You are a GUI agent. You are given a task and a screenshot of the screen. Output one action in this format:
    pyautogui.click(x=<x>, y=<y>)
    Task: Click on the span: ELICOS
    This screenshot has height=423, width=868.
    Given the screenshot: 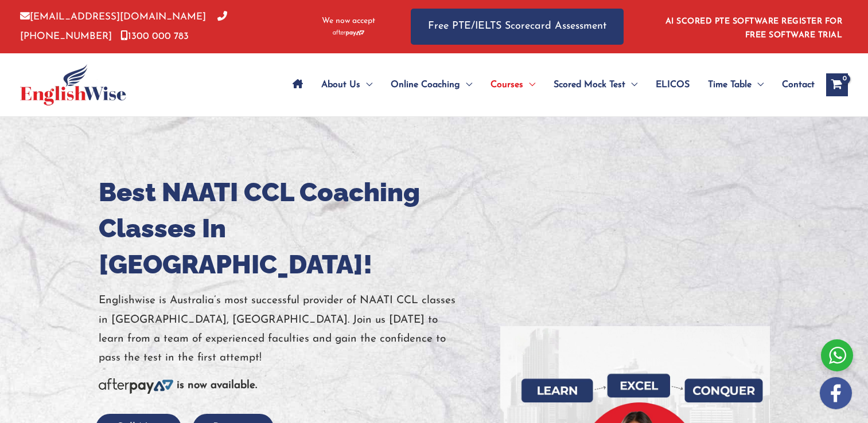 What is the action you would take?
    pyautogui.click(x=673, y=85)
    